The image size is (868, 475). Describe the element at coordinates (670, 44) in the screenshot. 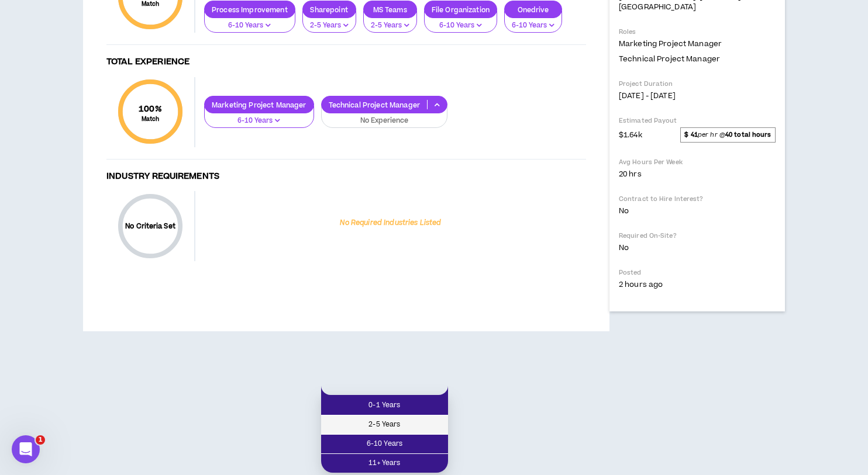

I see `span: Marketing Project Manager` at that location.